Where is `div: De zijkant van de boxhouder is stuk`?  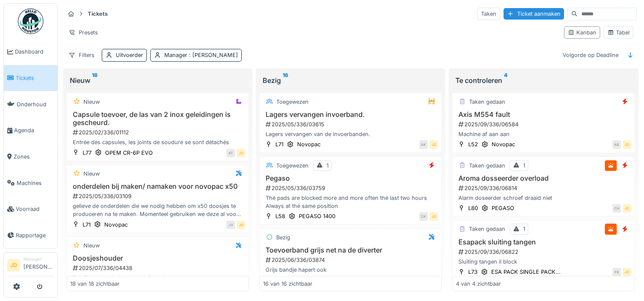
div: De zijkant van de boxhouder is stuk is located at coordinates (157, 278).